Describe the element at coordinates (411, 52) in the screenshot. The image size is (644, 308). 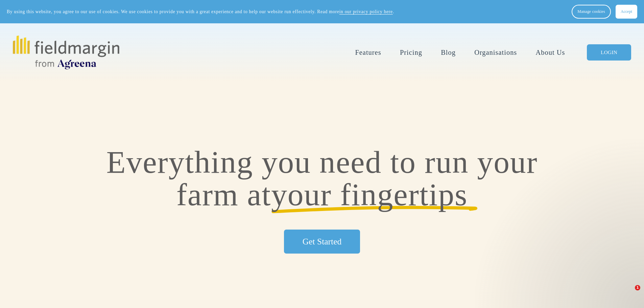
I see `a: Pricing` at that location.